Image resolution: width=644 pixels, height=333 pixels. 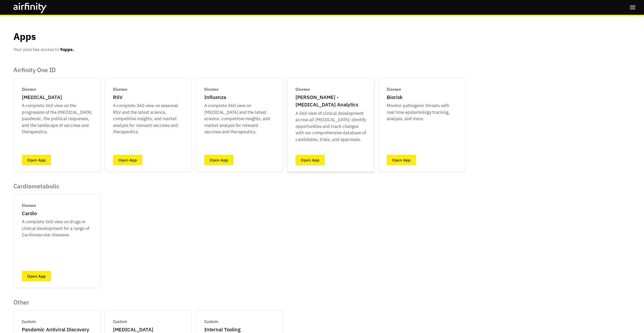 I want to click on p: Airfinity One ID, so click(x=240, y=71).